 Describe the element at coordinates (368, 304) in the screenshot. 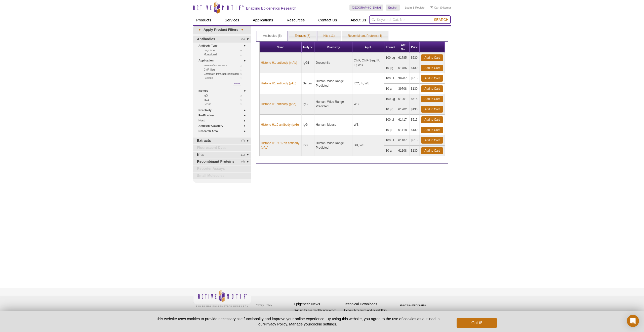

I see `h4: Technical Downloads` at that location.